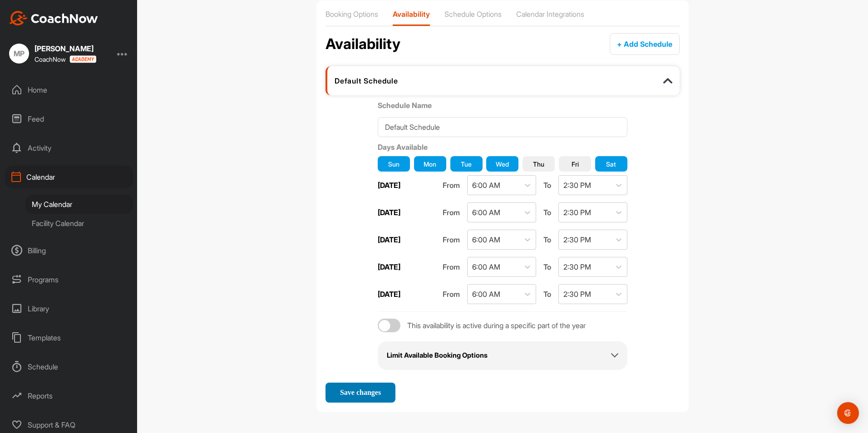 The image size is (868, 433). I want to click on span: Sat, so click(611, 164).